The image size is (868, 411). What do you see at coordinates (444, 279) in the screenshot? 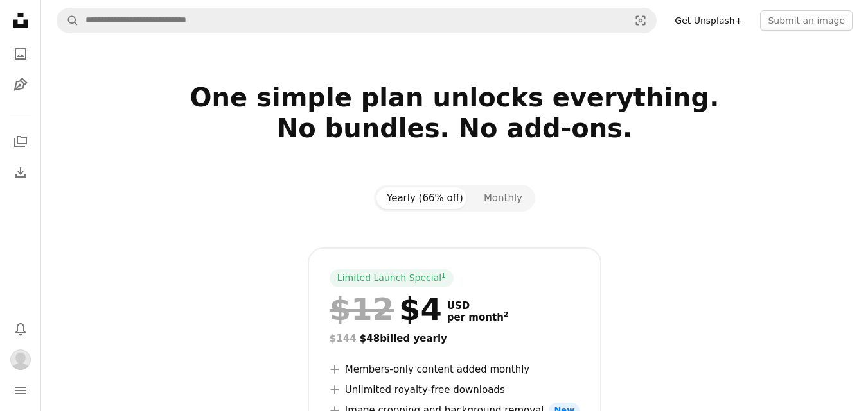
I see `a: 1` at bounding box center [444, 279].